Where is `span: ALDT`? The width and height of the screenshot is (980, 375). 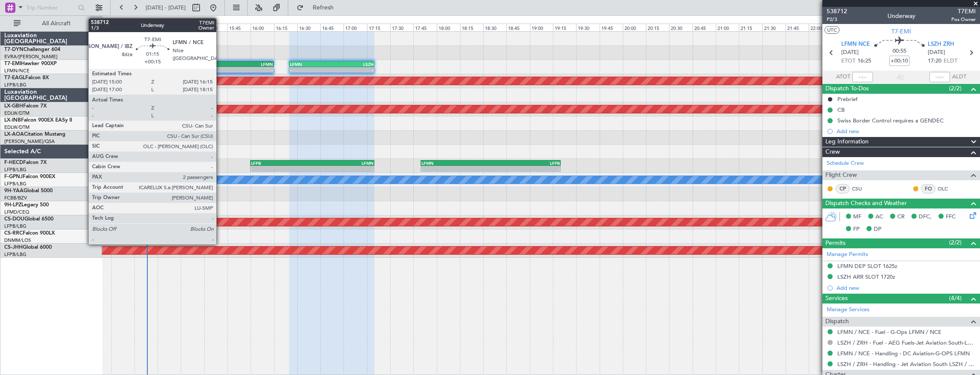 span: ALDT is located at coordinates (959, 77).